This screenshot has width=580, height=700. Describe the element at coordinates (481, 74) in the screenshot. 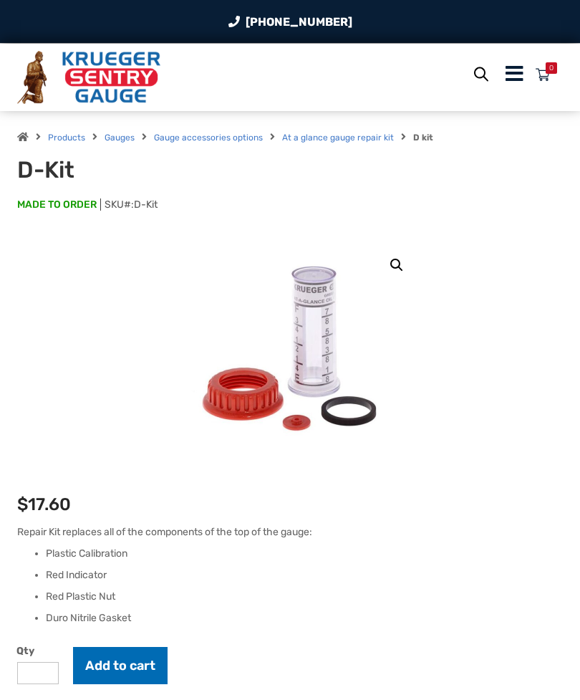

I see `a: Open search bar` at that location.